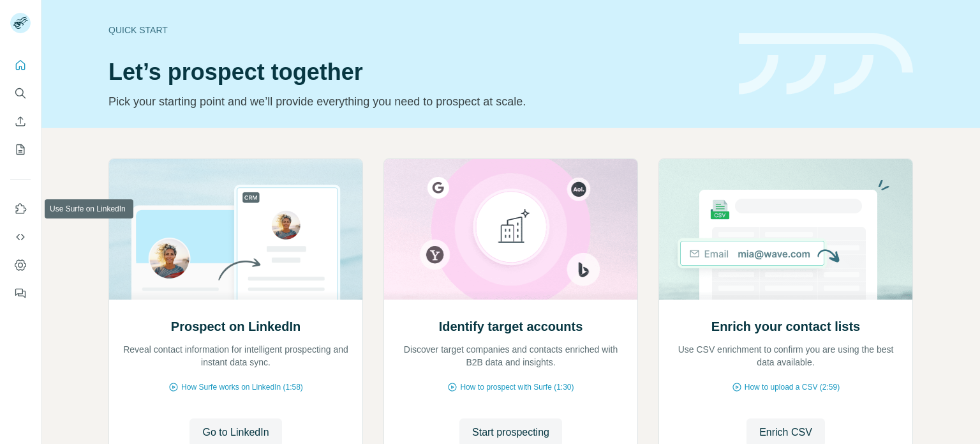 The height and width of the screenshot is (444, 980). I want to click on button: Feedback, so click(20, 293).